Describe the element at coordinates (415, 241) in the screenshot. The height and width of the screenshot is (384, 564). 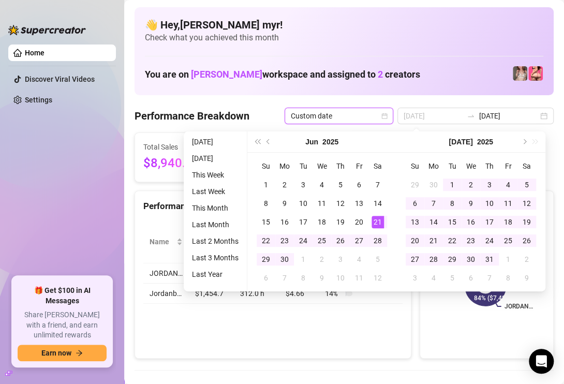
I see `div: 20` at that location.